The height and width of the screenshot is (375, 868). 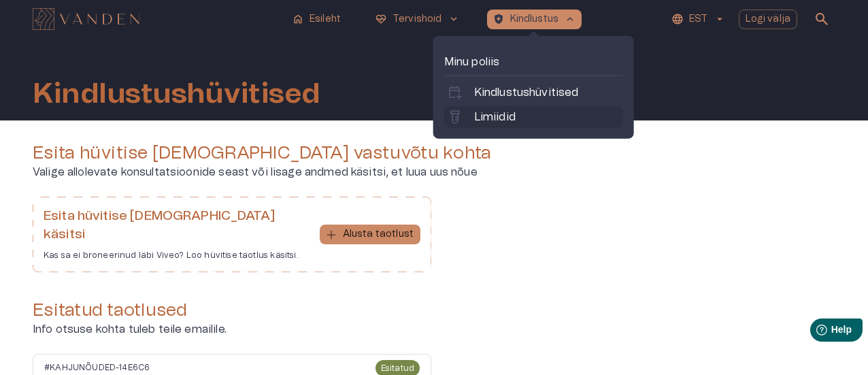 What do you see at coordinates (535, 19) in the screenshot?
I see `p: Kindlustus` at bounding box center [535, 19].